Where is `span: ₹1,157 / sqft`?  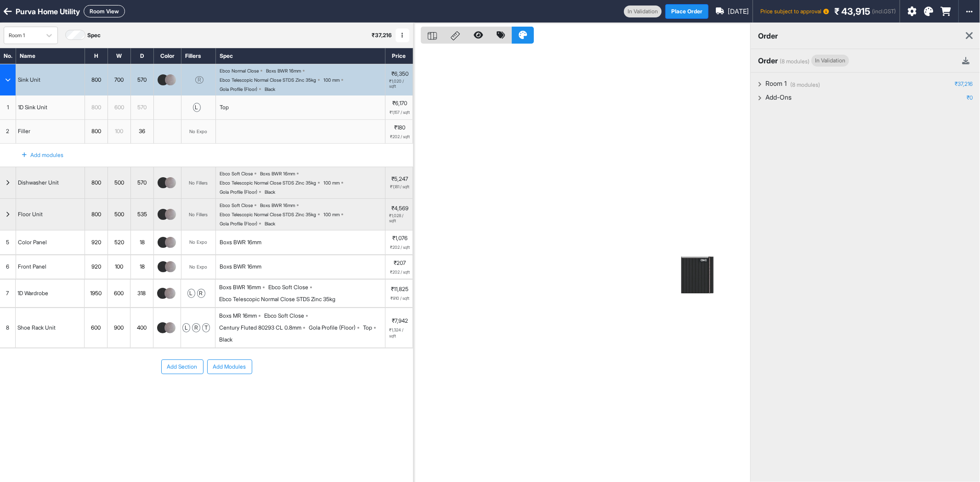
span: ₹1,157 / sqft is located at coordinates (400, 112).